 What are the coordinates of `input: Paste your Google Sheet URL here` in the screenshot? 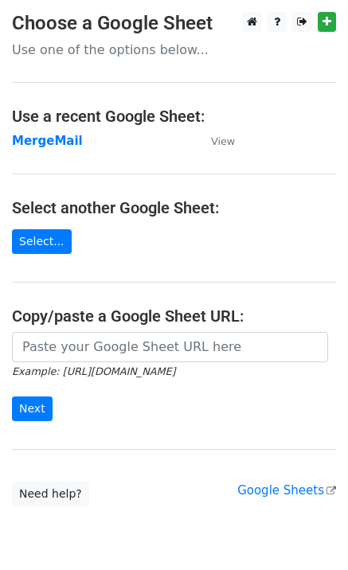 It's located at (169, 347).